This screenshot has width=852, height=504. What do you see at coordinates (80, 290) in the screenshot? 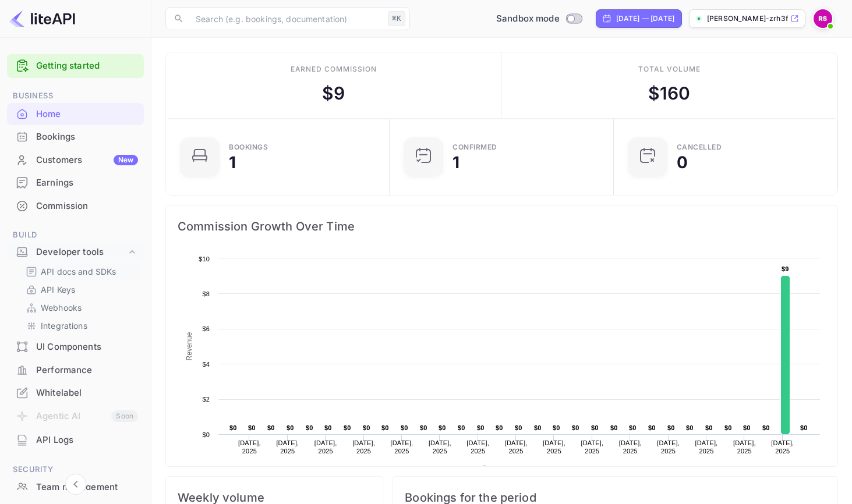
I see `a: API Keys` at bounding box center [80, 290].